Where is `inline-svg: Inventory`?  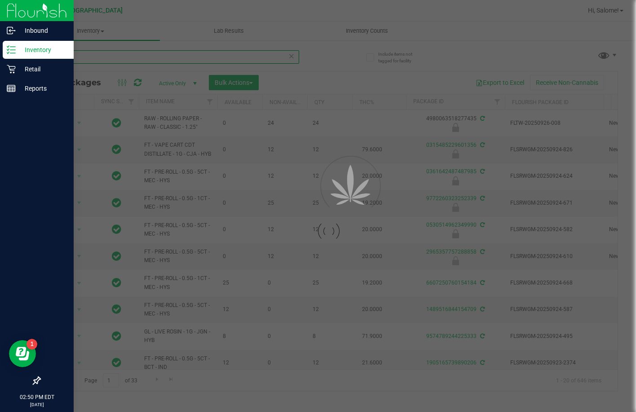
inline-svg: Inventory is located at coordinates (11, 50).